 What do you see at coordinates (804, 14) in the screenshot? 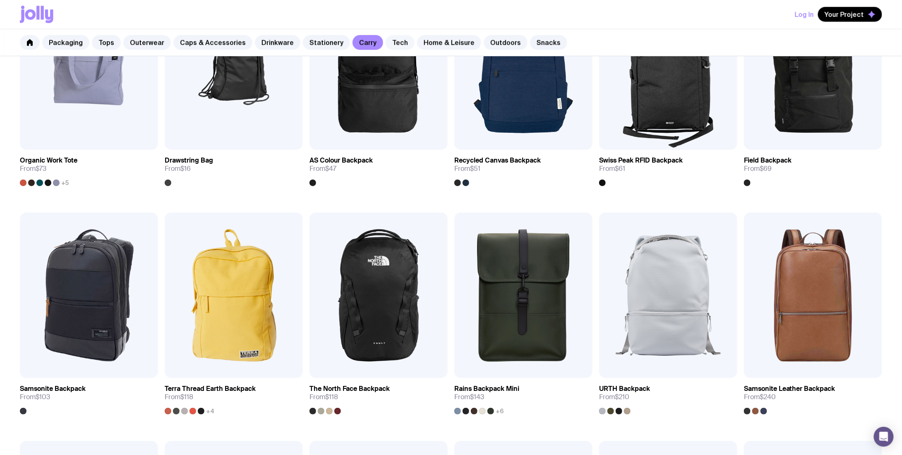
I see `button: Log In` at bounding box center [804, 14].